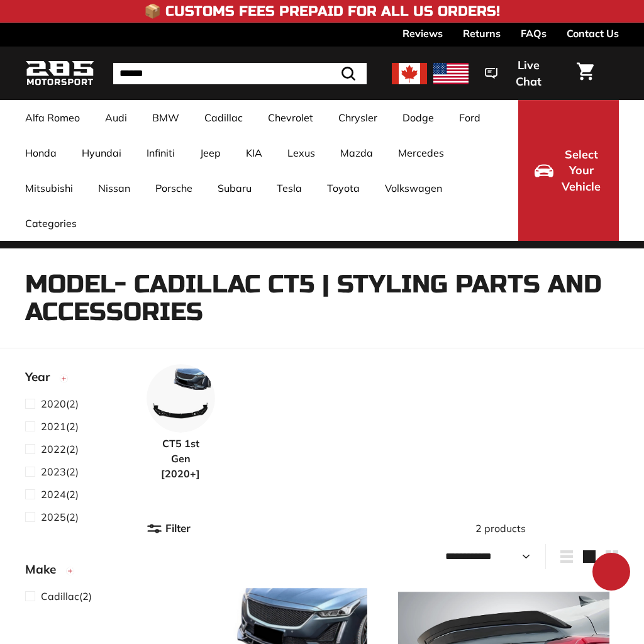 This screenshot has height=644, width=644. Describe the element at coordinates (302, 153) in the screenshot. I see `a: Lexus` at that location.